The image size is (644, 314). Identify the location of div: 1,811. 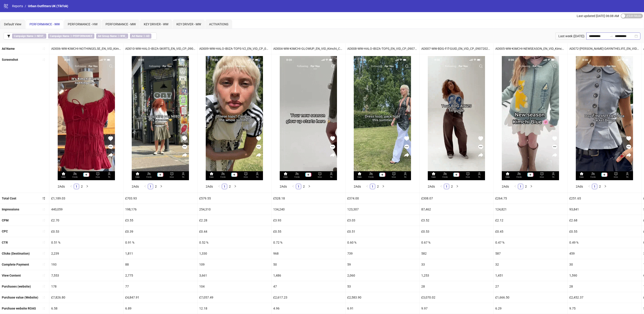
(160, 253).